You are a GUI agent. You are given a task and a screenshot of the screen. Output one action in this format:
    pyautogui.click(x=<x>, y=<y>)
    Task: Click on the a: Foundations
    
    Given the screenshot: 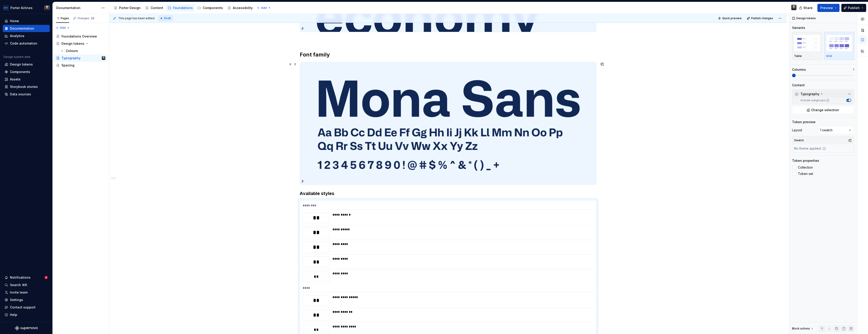 What is the action you would take?
    pyautogui.click(x=180, y=8)
    